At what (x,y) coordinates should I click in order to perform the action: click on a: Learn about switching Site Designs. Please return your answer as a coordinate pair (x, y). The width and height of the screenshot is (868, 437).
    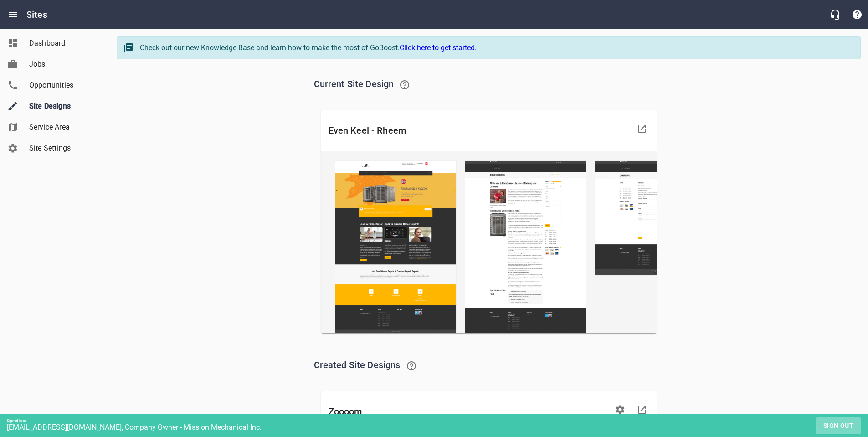
    Looking at the image, I should click on (411, 365).